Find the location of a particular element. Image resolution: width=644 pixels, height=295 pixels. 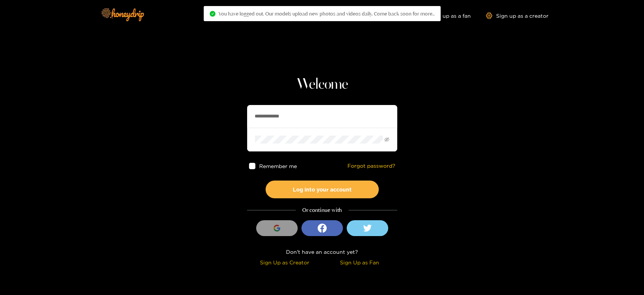

h1: Welcome is located at coordinates (322, 84).